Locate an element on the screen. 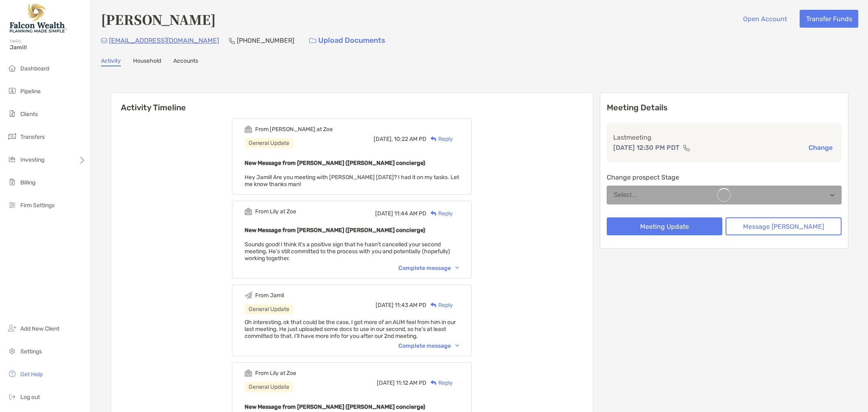 The height and width of the screenshot is (412, 868). img: transfers icon is located at coordinates (12, 137).